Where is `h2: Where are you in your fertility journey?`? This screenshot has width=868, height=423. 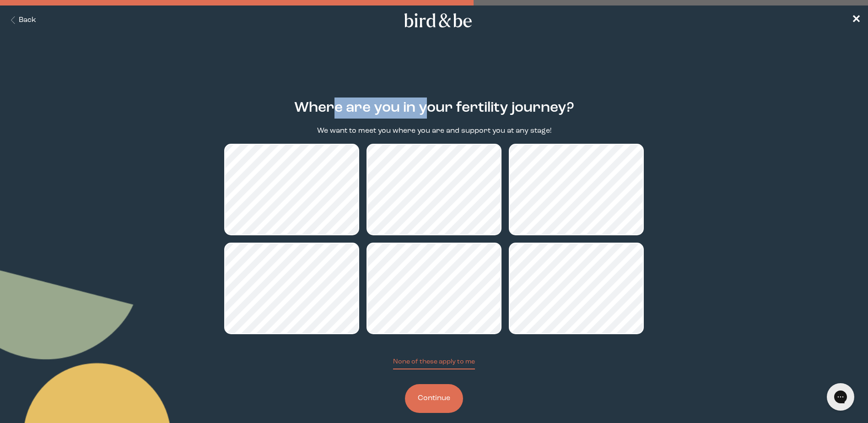
h2: Where are you in your fertility journey? is located at coordinates (434, 108).